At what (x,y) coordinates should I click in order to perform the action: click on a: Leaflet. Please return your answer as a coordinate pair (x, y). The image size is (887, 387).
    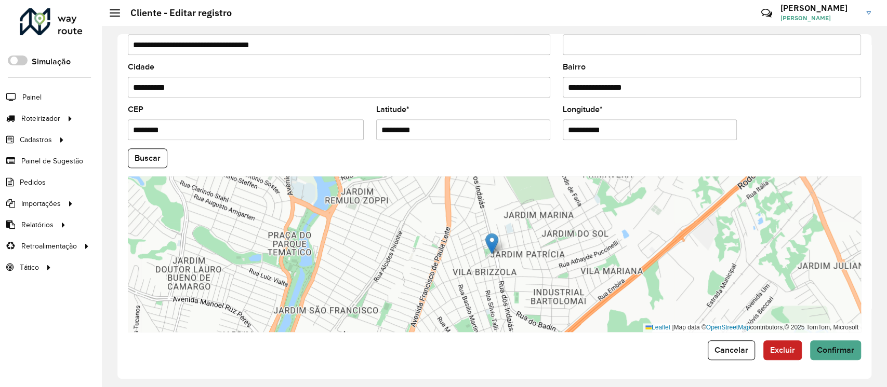
    Looking at the image, I should click on (658, 328).